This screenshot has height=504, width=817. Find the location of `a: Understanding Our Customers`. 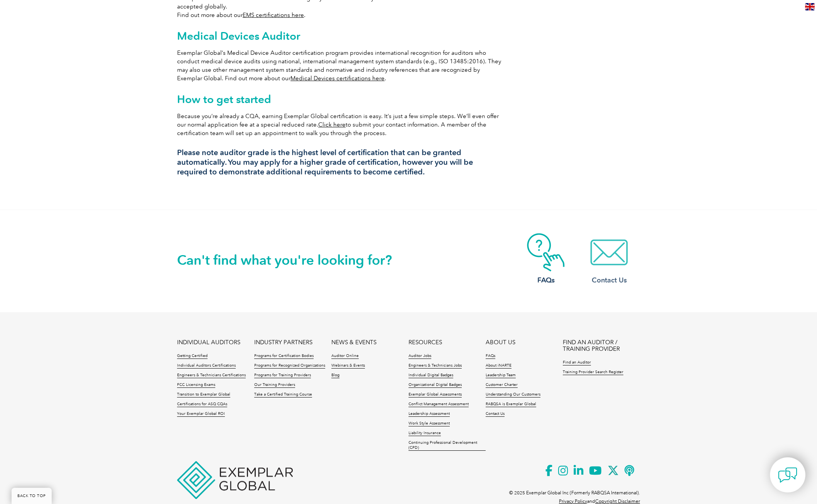

a: Understanding Our Customers is located at coordinates (513, 395).